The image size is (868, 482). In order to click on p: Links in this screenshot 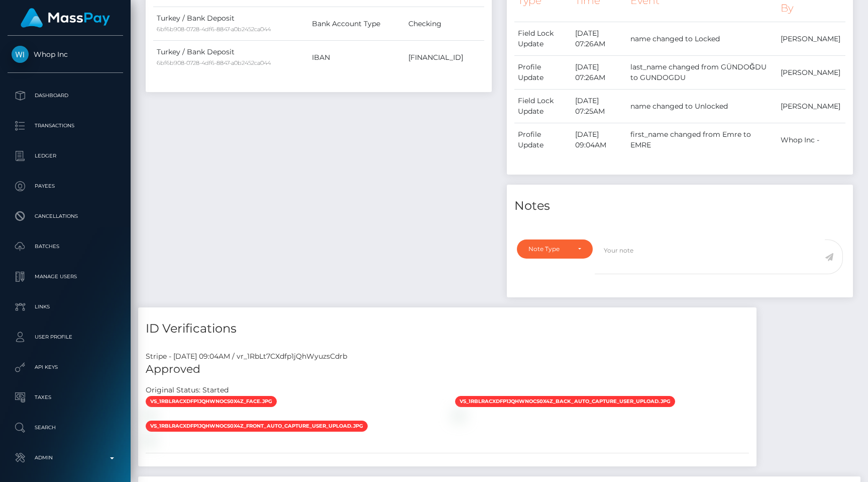, I will do `click(65, 306)`.